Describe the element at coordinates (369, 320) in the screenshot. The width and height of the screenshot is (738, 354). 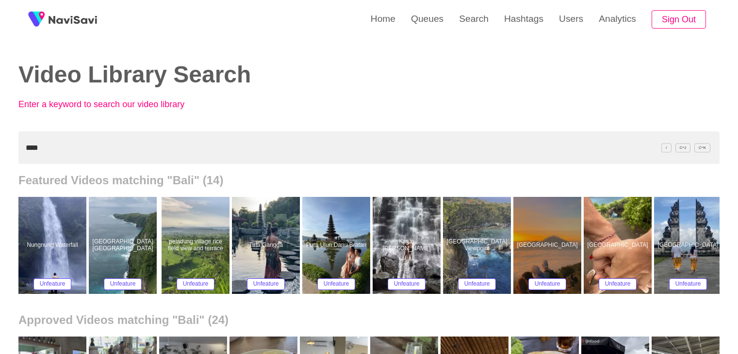
I see `h2: Approved Videos matching "Bali" (24)` at that location.